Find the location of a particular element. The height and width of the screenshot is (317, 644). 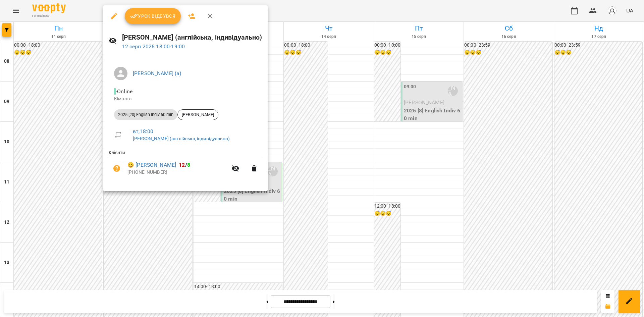

span: 8 is located at coordinates (188, 165).